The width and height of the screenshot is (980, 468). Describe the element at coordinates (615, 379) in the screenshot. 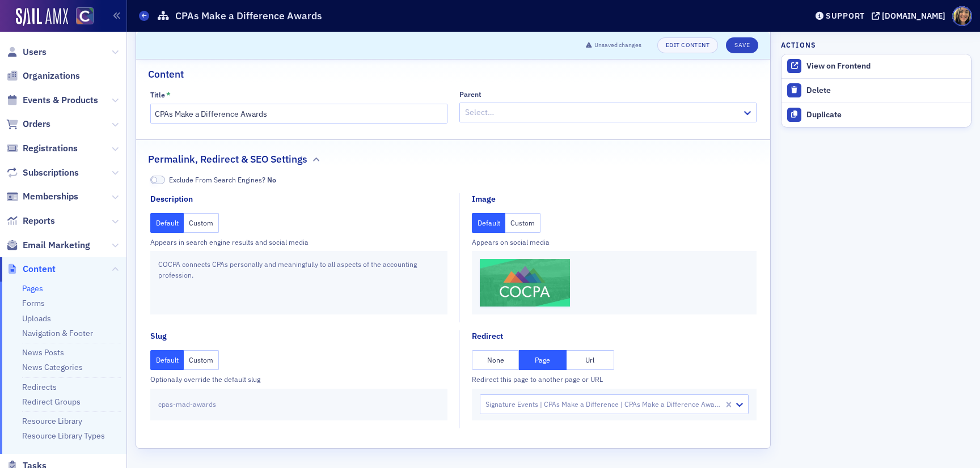

I see `div: Redirect this page to another page or URL` at that location.